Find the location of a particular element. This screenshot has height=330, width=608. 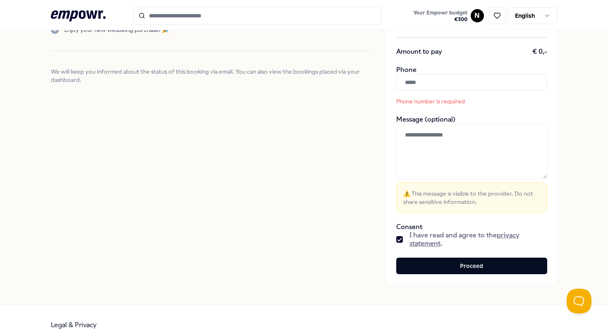

span: ⚠️ This message is visible to the provider. Do not share sensitive information. is located at coordinates (471, 198).